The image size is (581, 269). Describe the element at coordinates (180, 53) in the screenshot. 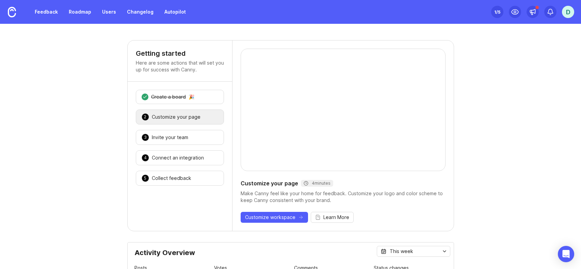

I see `h4: Getting started` at that location.